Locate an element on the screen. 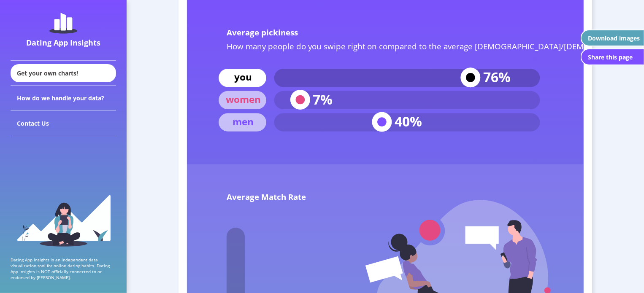 The width and height of the screenshot is (644, 293). text: women is located at coordinates (243, 100).